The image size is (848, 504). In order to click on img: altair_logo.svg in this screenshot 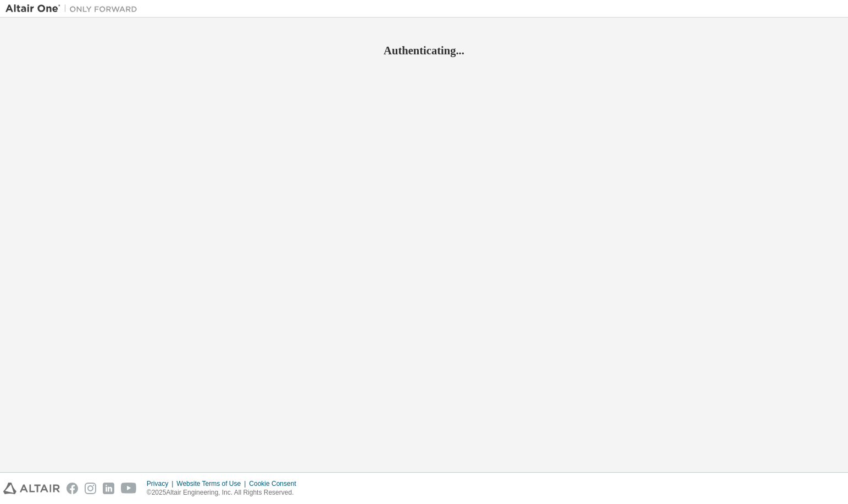, I will do `click(31, 488)`.